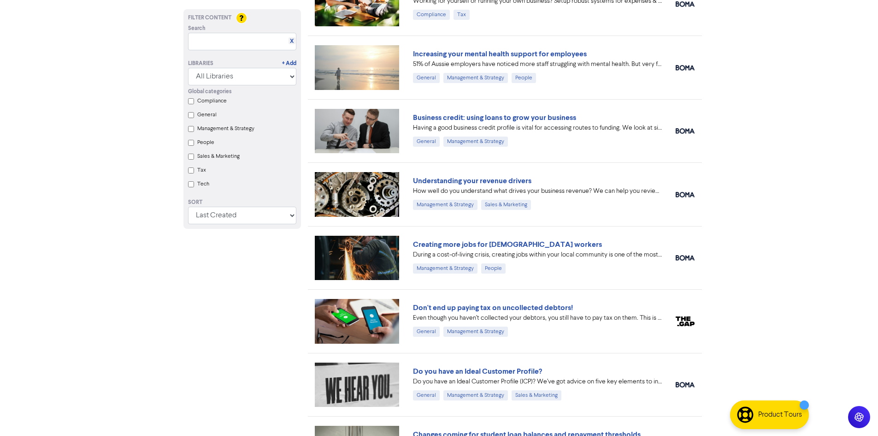 The height and width of the screenshot is (436, 878). I want to click on a: + Add, so click(289, 64).